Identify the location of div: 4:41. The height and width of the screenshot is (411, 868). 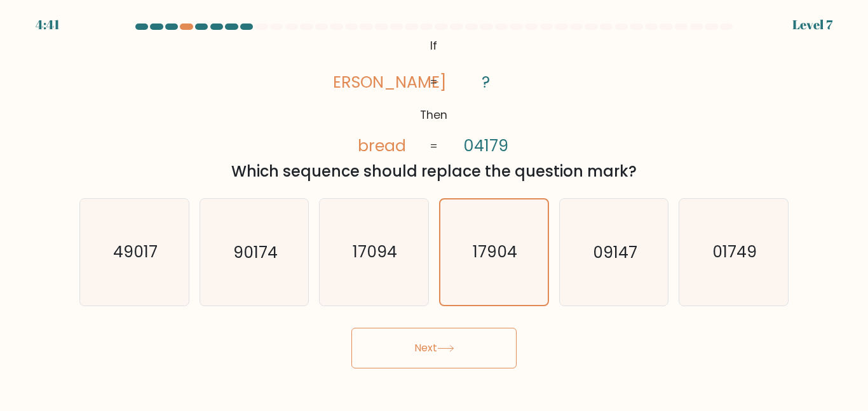
(47, 25).